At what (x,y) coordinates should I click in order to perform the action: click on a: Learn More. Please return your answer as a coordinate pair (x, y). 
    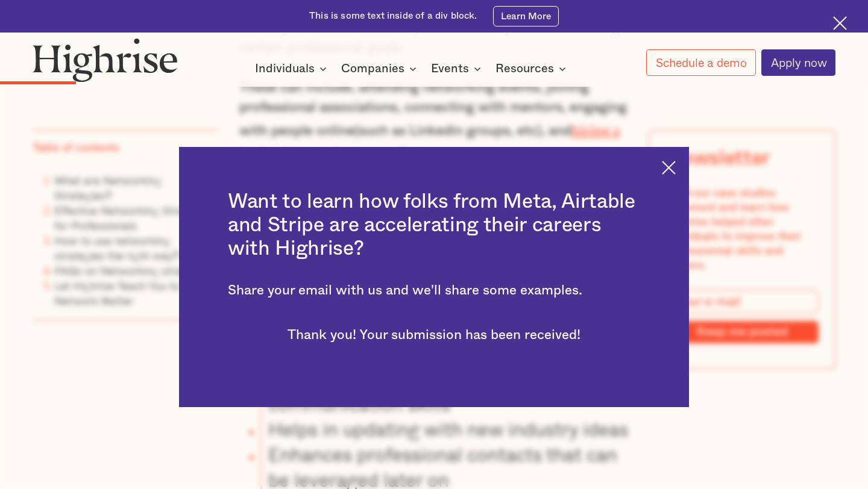
    Looking at the image, I should click on (525, 16).